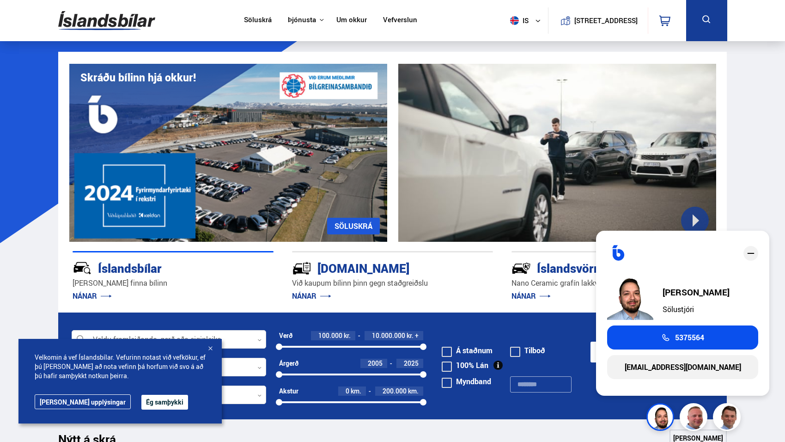  I want to click on span: 100.000, so click(330, 335).